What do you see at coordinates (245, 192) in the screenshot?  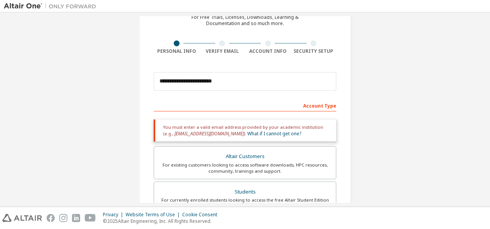 I see `div: Students` at bounding box center [245, 192].